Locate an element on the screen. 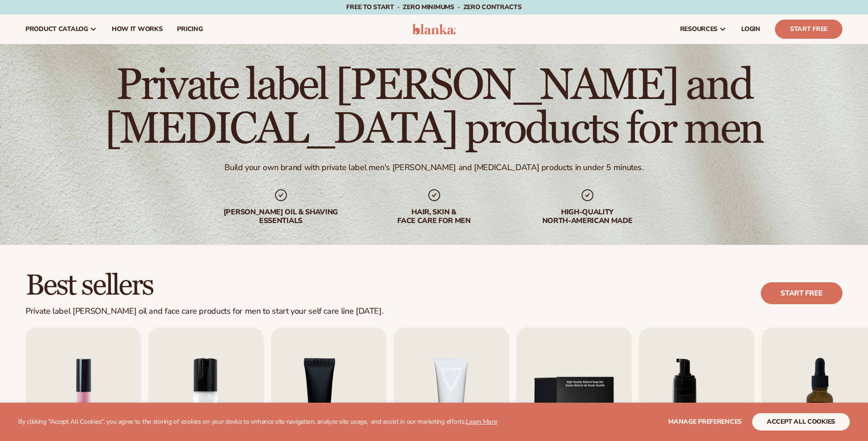 This screenshot has height=441, width=868. span: LOGIN is located at coordinates (751, 30).